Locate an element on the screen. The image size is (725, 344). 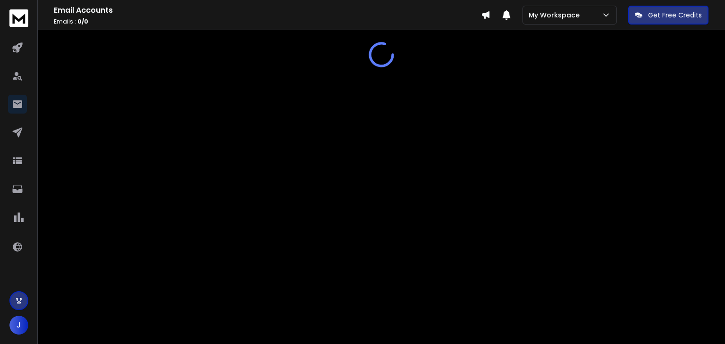
img: logo is located at coordinates (19, 18).